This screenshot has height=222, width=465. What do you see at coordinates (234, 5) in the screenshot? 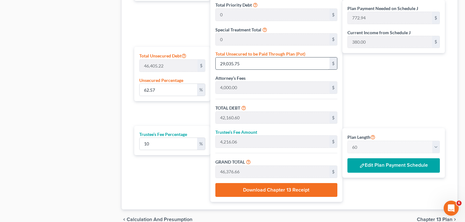
I see `label: Total Priority Debt` at bounding box center [234, 5].